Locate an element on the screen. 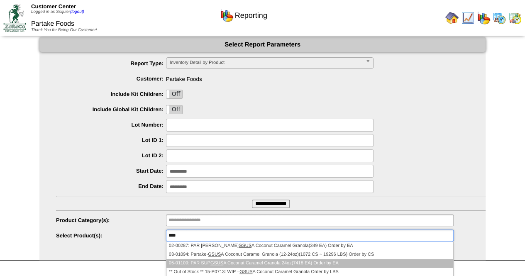 Image resolution: width=525 pixels, height=276 pixels. label: Product Category(s): is located at coordinates (111, 220).